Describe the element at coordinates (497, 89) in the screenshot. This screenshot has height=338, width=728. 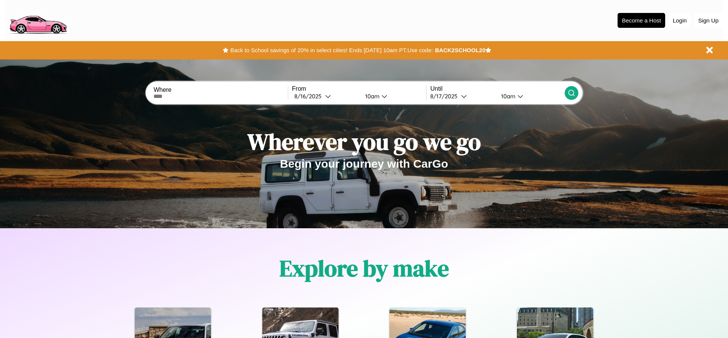
I see `label: Until` at that location.